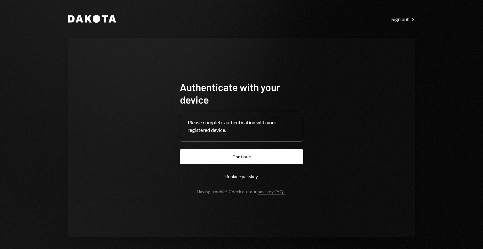 Image resolution: width=483 pixels, height=249 pixels. Describe the element at coordinates (241, 191) in the screenshot. I see `div: Having trouble? Check out our .` at that location.